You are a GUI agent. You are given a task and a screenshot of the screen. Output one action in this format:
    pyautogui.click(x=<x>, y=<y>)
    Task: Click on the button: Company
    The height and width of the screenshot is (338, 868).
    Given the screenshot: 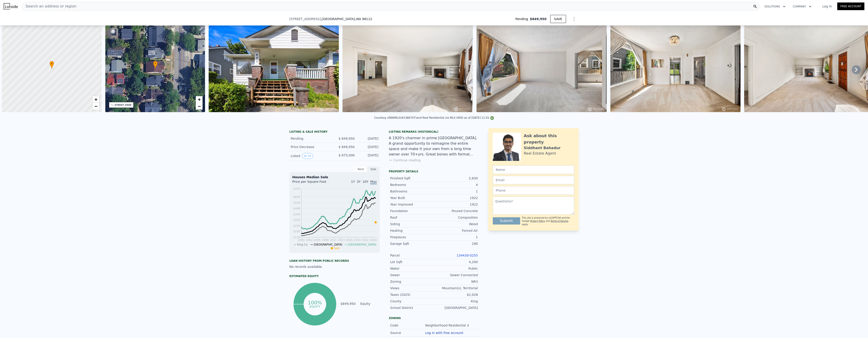 What is the action you would take?
    pyautogui.click(x=802, y=6)
    